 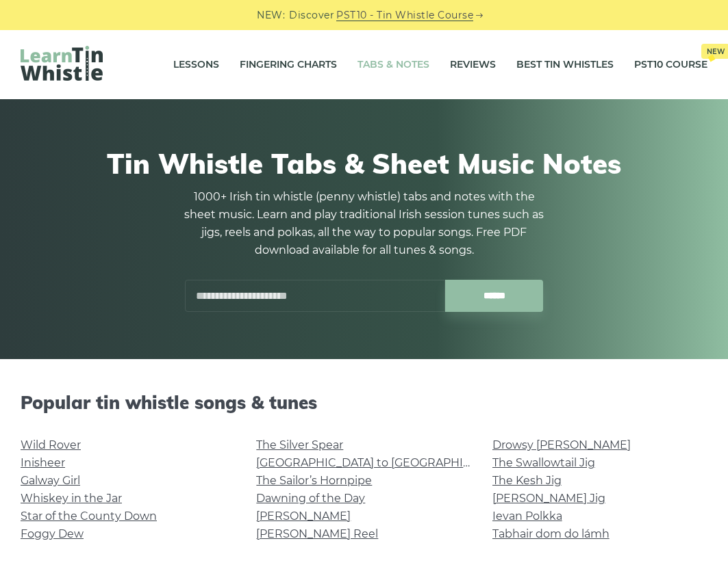 I want to click on a: Wild Rover, so click(x=50, y=445).